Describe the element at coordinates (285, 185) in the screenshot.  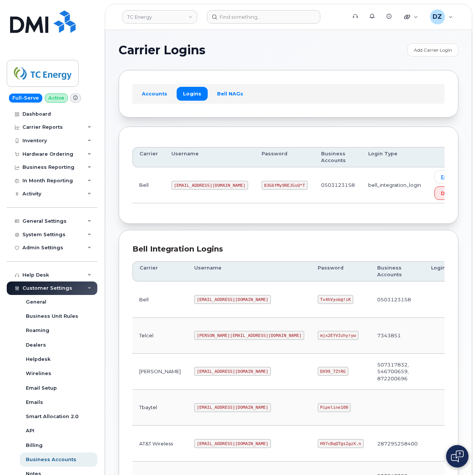
I see `code: 83G6fMy9REJGsQ*T` at that location.